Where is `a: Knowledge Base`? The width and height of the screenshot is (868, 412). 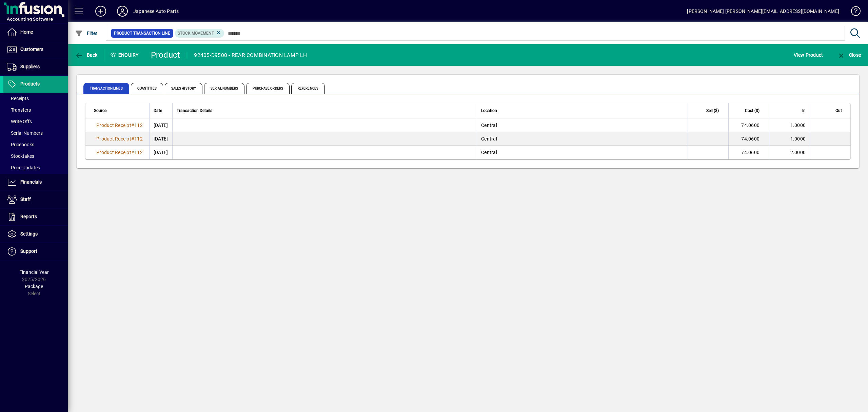 a: Knowledge Base is located at coordinates (853, 12).